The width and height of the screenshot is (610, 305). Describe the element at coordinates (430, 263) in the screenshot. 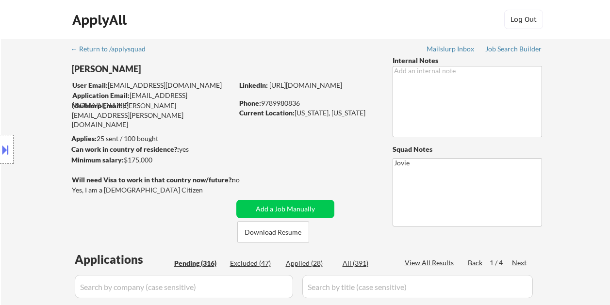

I see `div: View All Results` at that location.